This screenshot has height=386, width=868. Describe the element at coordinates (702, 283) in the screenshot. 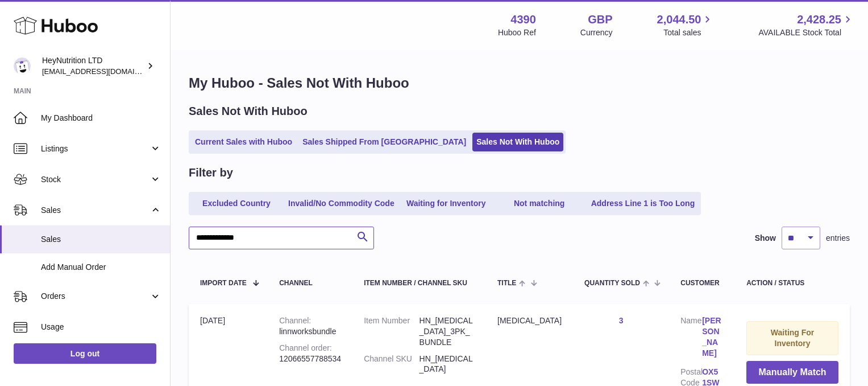

I see `div: Customer` at that location.